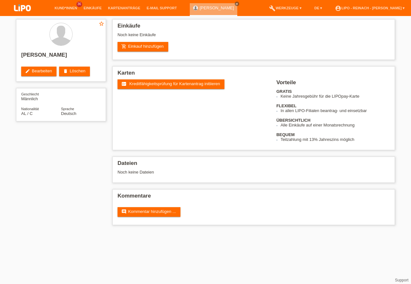 The image size is (411, 284). Describe the element at coordinates (143, 47) in the screenshot. I see `a: add_shopping_cartEinkauf hinzufügen` at that location.